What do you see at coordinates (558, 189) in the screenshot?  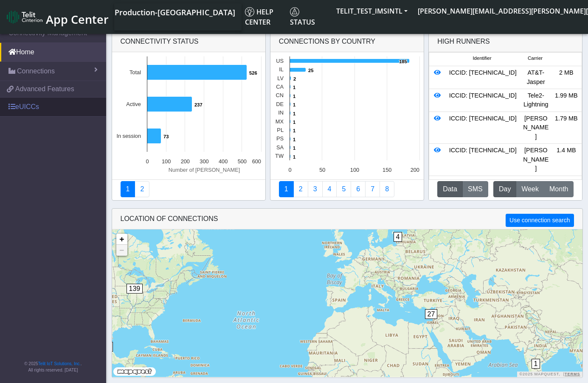 I see `button: Month` at bounding box center [558, 189].